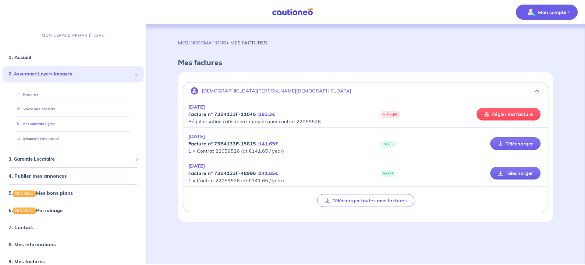  Describe the element at coordinates (277, 114) in the screenshot. I see `p: Régularisation cotisation impayée pour contrat 22059526` at that location.